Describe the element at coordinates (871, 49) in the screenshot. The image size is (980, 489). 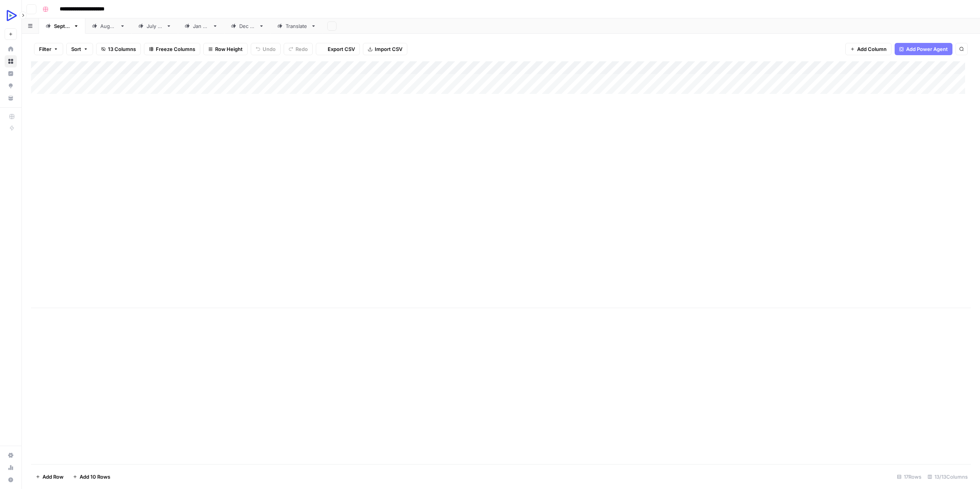
I see `span: Add Column` at that location.